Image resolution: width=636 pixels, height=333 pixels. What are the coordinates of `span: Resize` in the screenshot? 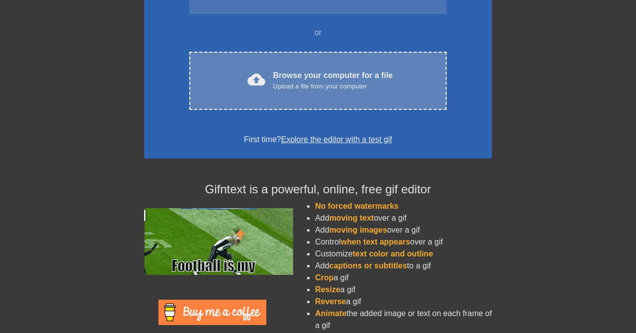 It's located at (327, 289).